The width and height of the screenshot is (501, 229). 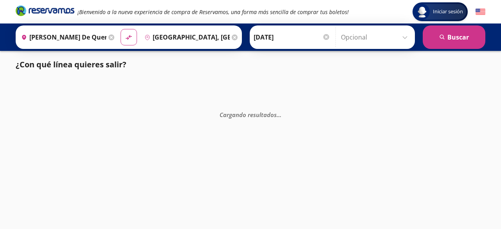 I want to click on button: English, so click(x=481, y=12).